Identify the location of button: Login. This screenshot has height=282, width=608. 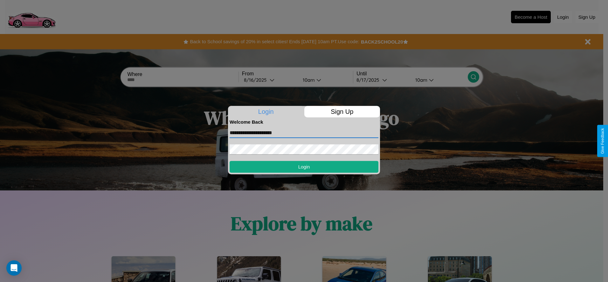
(304, 167).